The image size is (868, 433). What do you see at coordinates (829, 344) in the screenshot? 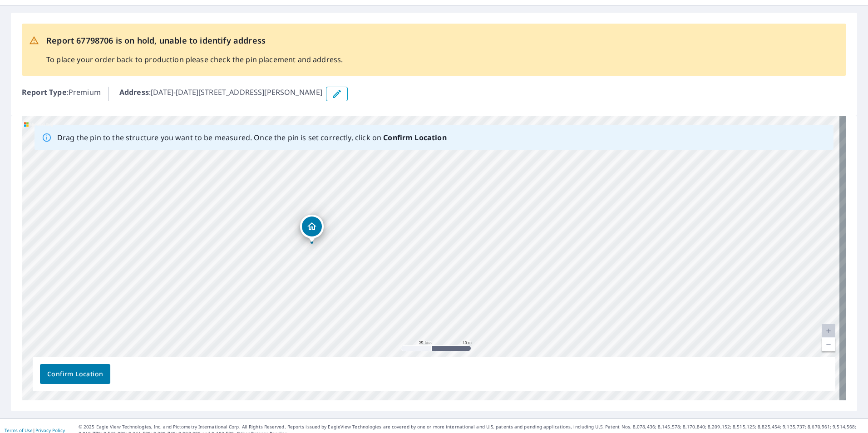
I see `a: Current Level 20, Zoom Out` at bounding box center [829, 344].